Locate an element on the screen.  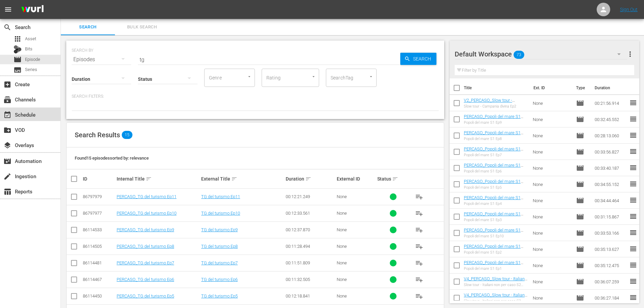
div: Popoli del mare S1 Ep4 is located at coordinates (496, 204).